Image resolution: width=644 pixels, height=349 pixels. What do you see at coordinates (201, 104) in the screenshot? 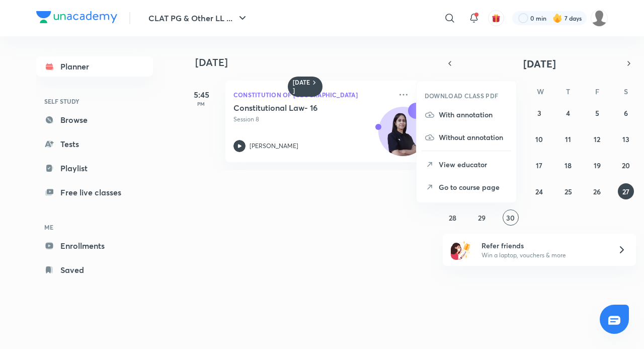
I see `p: PM` at bounding box center [201, 104].